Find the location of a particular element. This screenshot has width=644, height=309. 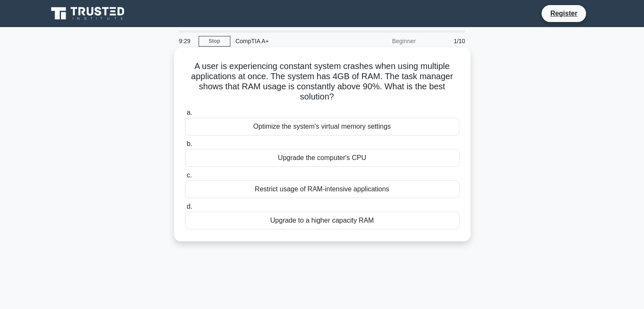

div: Upgrade to a higher capacity RAM is located at coordinates (322, 221).